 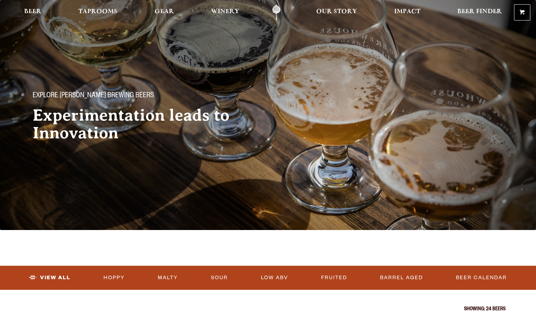 I want to click on a: Beer Finder, so click(x=479, y=12).